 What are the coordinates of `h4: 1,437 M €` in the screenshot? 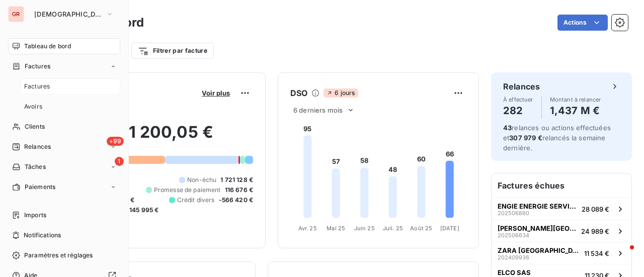 It's located at (575, 111).